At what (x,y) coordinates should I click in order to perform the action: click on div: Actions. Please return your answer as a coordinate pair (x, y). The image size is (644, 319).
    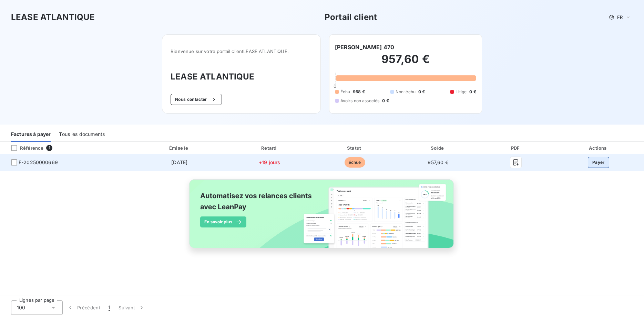
    Looking at the image, I should click on (598, 148).